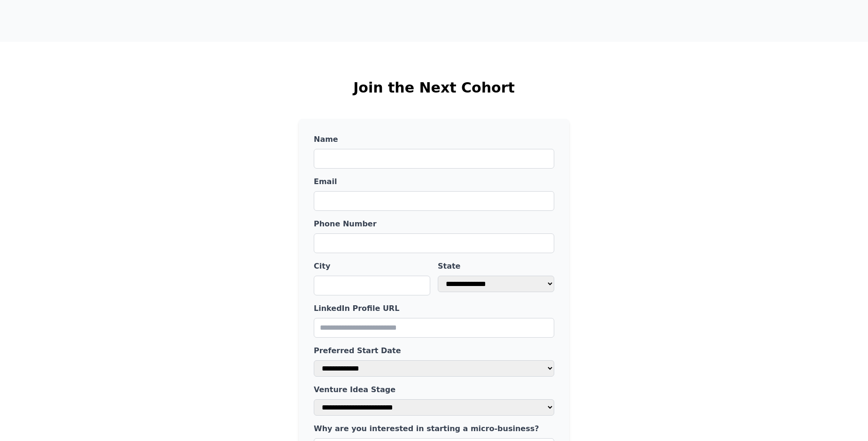 This screenshot has width=868, height=441. I want to click on label: City, so click(372, 266).